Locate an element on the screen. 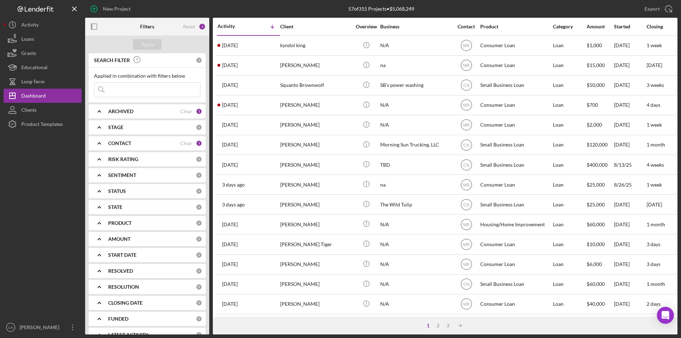  b: RESOLUTION is located at coordinates (123, 287).